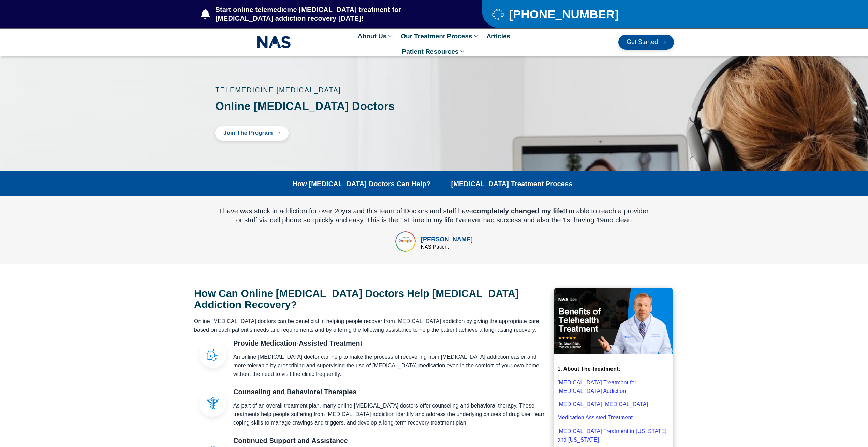  Describe the element at coordinates (498, 36) in the screenshot. I see `a: Articles` at that location.